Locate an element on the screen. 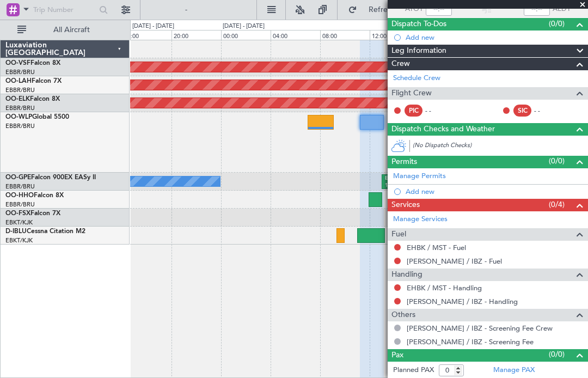  div: 12:00 is located at coordinates (394, 35).